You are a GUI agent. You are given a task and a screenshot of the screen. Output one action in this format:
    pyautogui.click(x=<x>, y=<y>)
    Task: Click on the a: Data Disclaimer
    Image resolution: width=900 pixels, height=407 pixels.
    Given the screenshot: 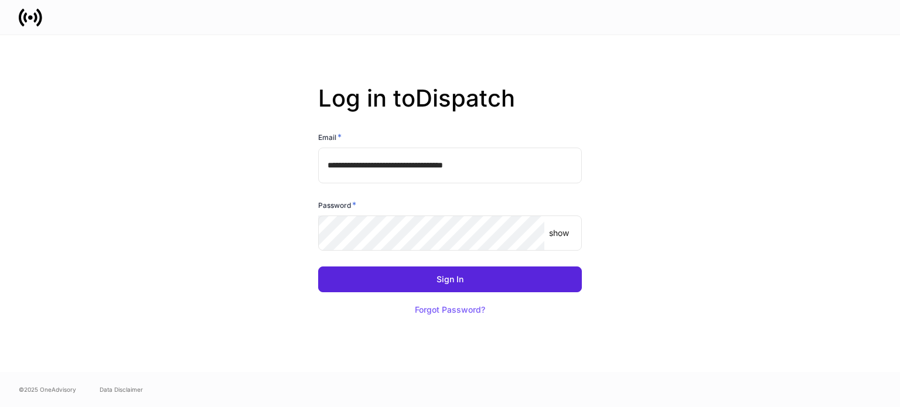 What is the action you would take?
    pyautogui.click(x=121, y=389)
    